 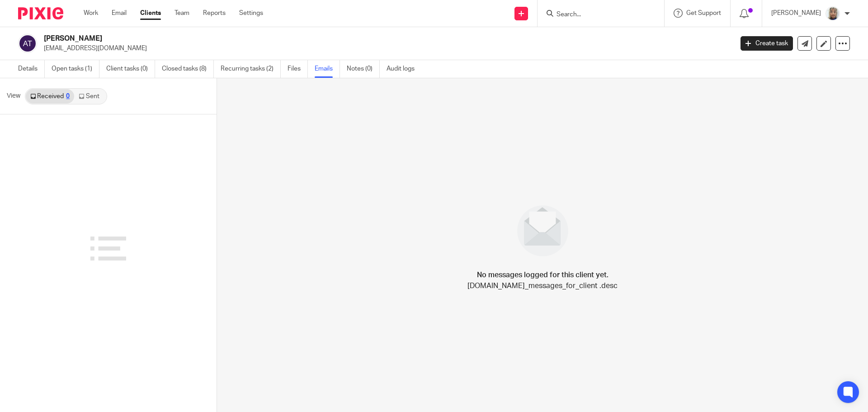 What do you see at coordinates (542, 231) in the screenshot?
I see `img: image` at bounding box center [542, 231].